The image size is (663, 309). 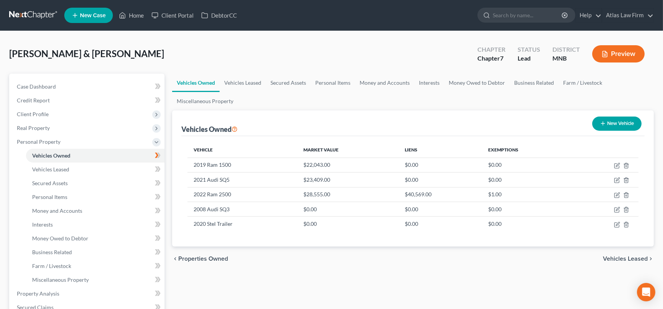 What do you see at coordinates (242, 180) in the screenshot?
I see `td: 2021 Audi SQ5` at bounding box center [242, 180].